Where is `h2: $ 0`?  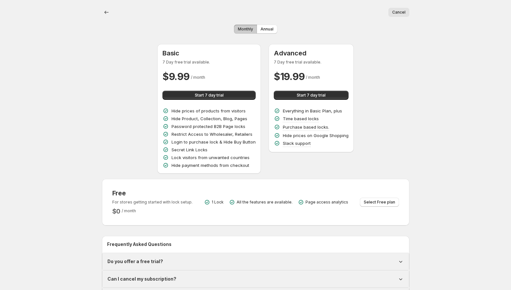
h2: $ 0 is located at coordinates (117, 211).